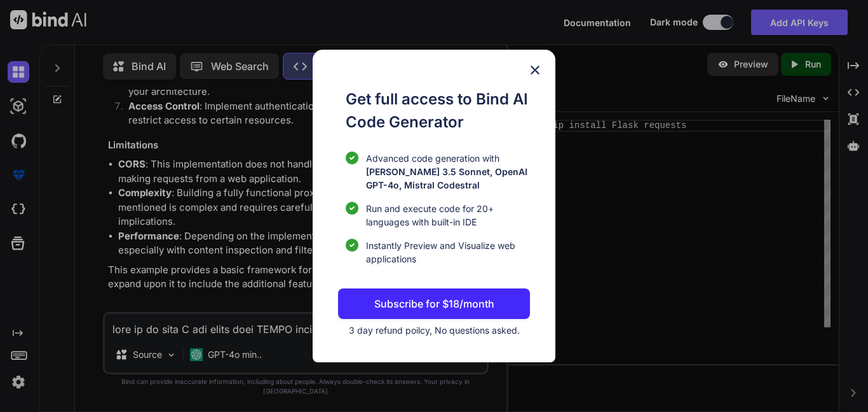  I want to click on span: Instantly Preview and Visualize web applications, so click(448, 252).